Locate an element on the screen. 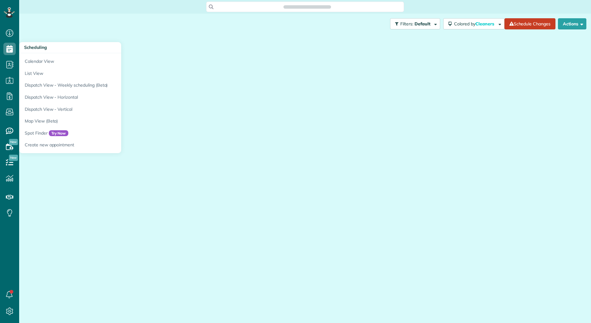  a: Create new appointment is located at coordinates (96, 146).